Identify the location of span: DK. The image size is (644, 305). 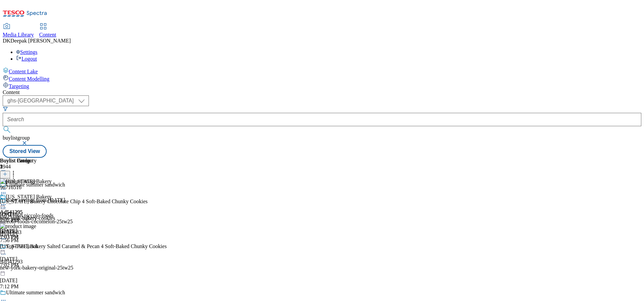
(6, 41).